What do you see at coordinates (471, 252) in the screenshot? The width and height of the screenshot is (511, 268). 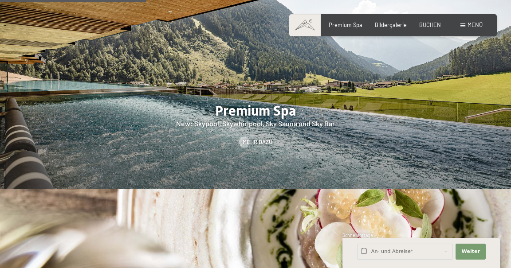 I see `span: Weiter` at bounding box center [471, 252].